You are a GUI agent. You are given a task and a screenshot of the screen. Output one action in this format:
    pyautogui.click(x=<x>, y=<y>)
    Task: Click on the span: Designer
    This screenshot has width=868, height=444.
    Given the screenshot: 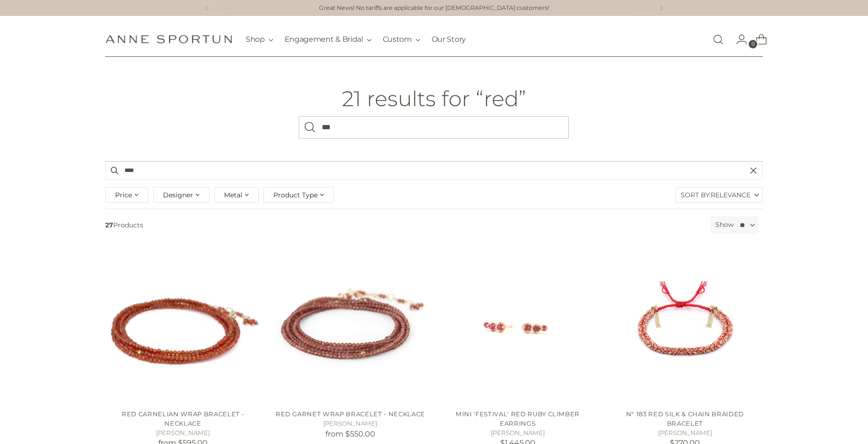 What is the action you would take?
    pyautogui.click(x=178, y=195)
    